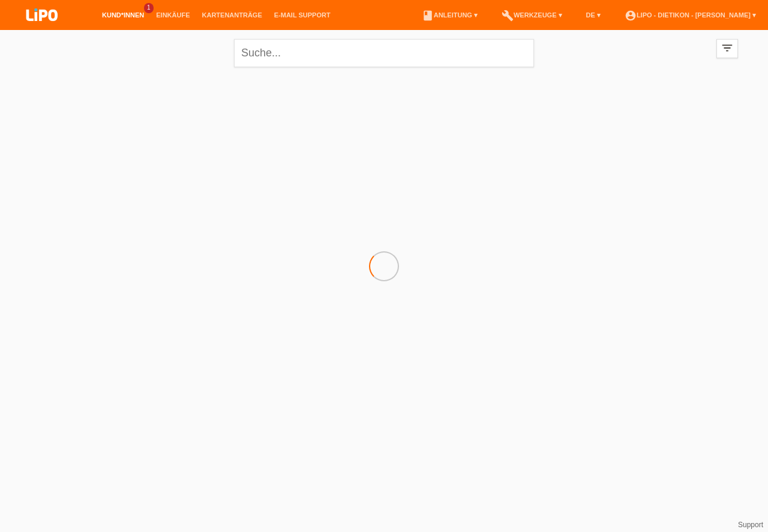  What do you see at coordinates (232, 15) in the screenshot?
I see `a: Kartenanträge` at bounding box center [232, 15].